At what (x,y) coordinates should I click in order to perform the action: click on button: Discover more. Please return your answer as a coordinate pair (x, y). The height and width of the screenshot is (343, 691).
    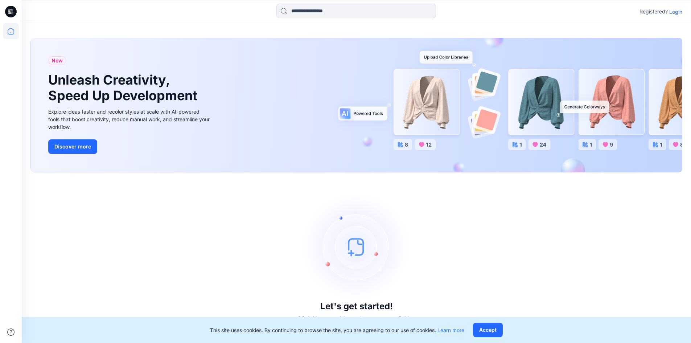
    Looking at the image, I should click on (73, 146).